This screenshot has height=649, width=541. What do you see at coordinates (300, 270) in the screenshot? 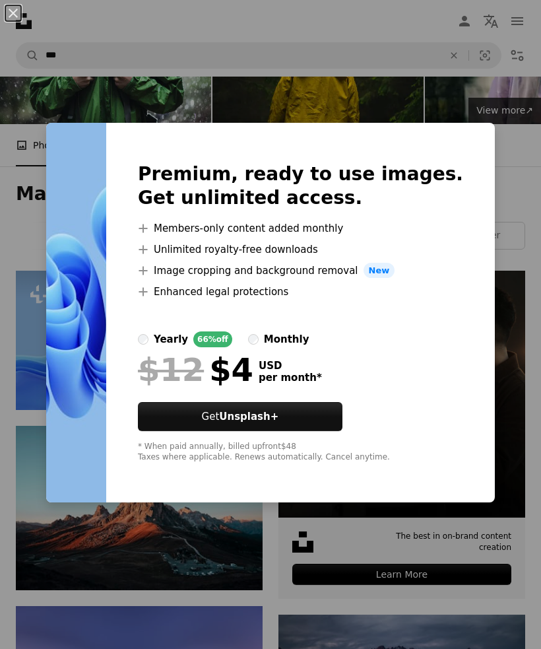
I see `li: Image cropping and background removal` at bounding box center [300, 270].